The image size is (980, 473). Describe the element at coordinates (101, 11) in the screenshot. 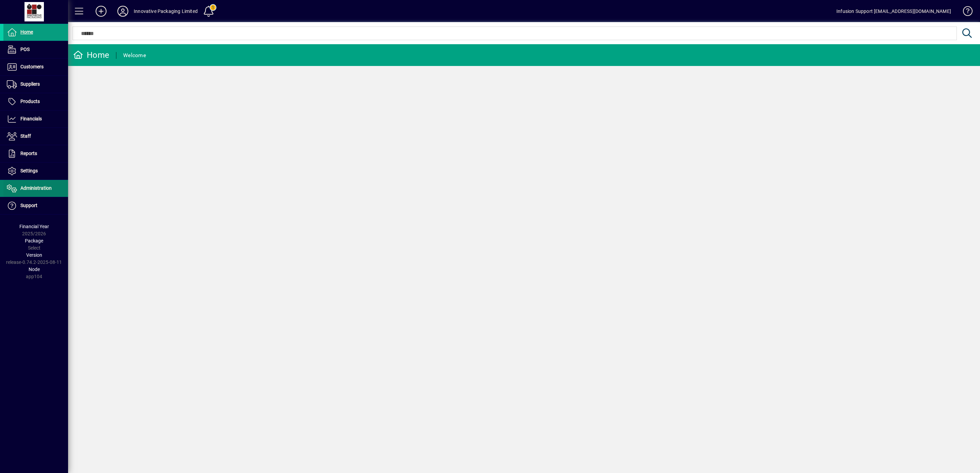

I see `button: Add` at that location.